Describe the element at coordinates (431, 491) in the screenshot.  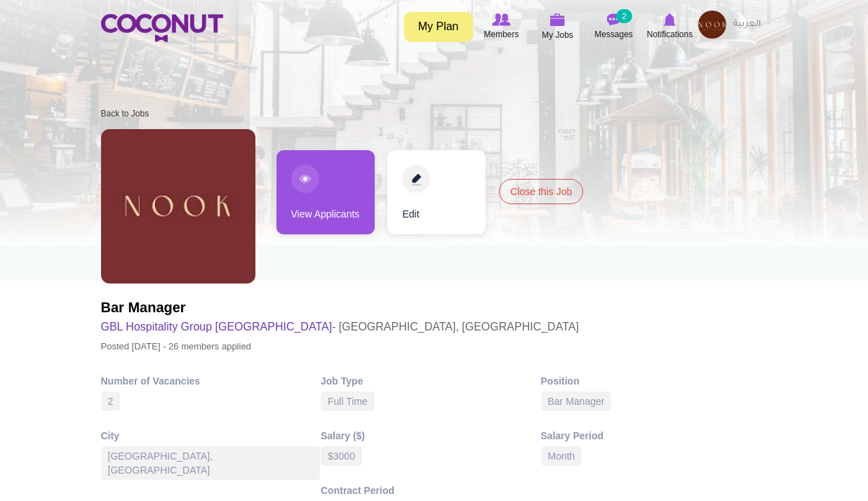
I see `div: Contract Period` at that location.